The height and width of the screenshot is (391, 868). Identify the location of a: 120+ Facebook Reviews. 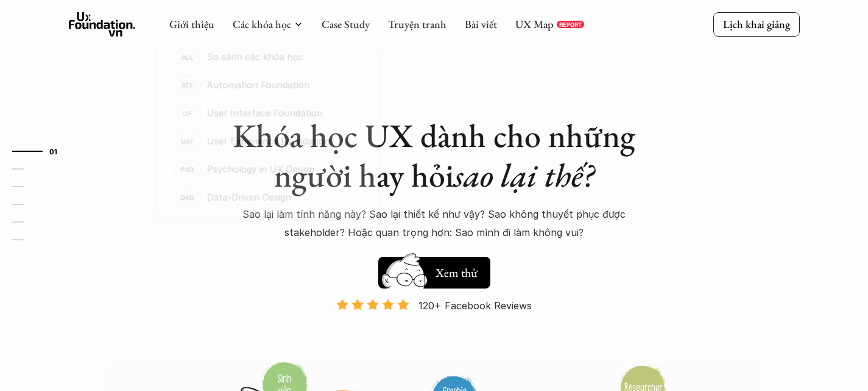
(434, 329).